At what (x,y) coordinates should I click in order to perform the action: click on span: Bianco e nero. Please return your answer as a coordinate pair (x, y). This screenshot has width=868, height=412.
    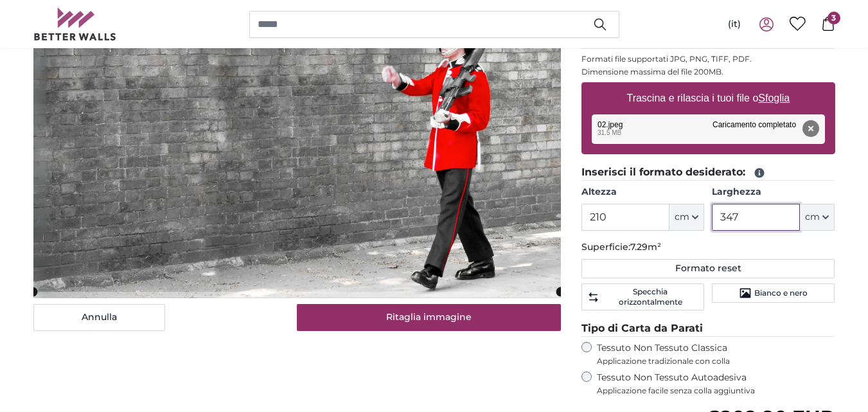
    Looking at the image, I should click on (780, 293).